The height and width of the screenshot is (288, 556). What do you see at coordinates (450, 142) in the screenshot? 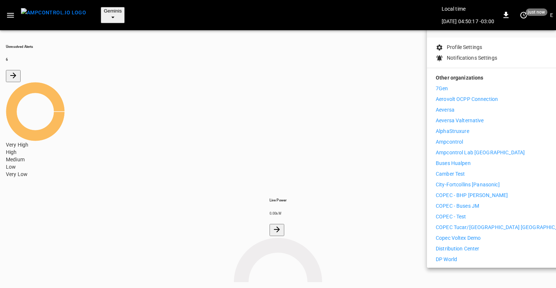
I see `p: Ampcontrol` at bounding box center [450, 142].